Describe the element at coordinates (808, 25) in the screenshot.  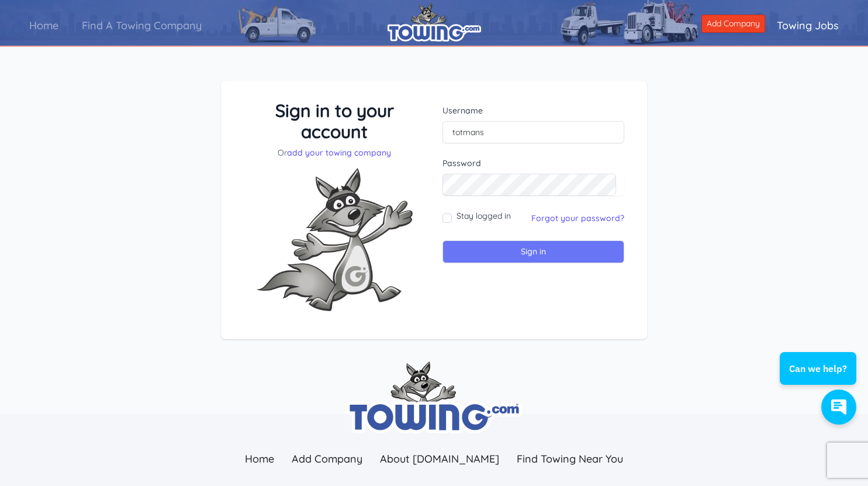
I see `a: Towing Jobs` at that location.